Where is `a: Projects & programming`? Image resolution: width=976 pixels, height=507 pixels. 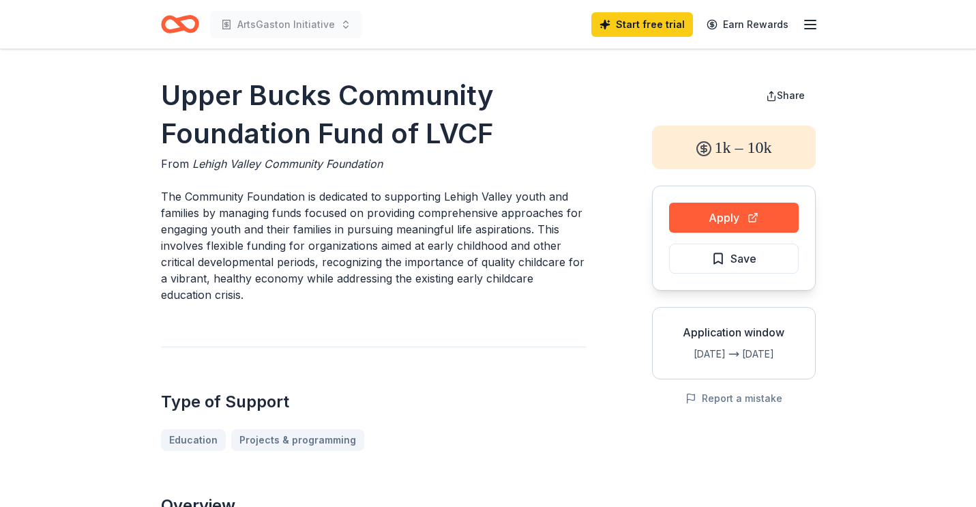 a: Projects & programming is located at coordinates (297, 440).